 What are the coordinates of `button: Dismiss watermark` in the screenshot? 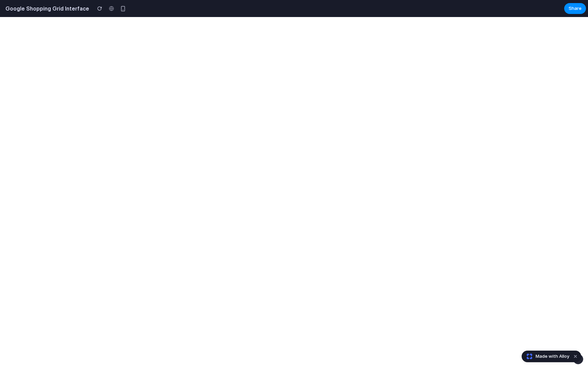 It's located at (575, 356).